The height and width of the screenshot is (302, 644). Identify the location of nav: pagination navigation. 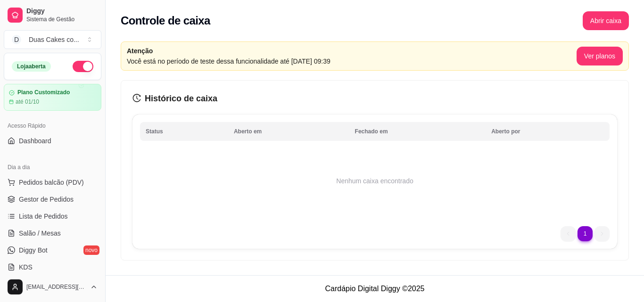
(585, 233).